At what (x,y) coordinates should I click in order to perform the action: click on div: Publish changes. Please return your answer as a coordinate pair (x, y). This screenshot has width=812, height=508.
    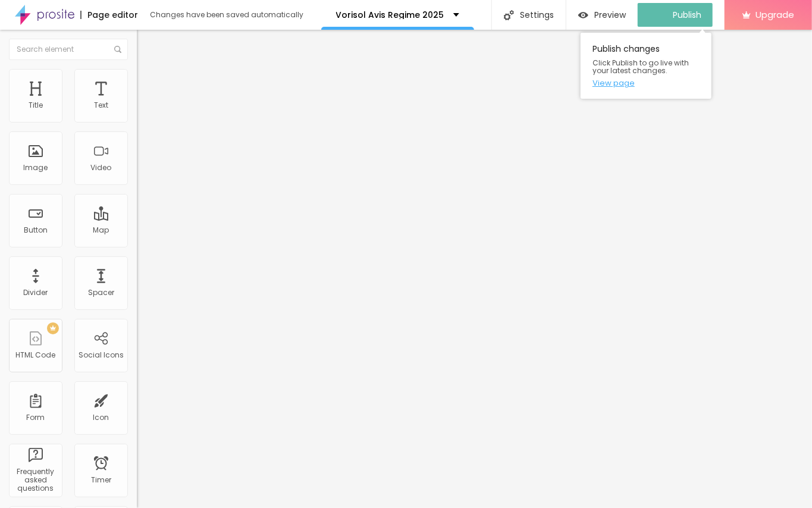
    Looking at the image, I should click on (646, 65).